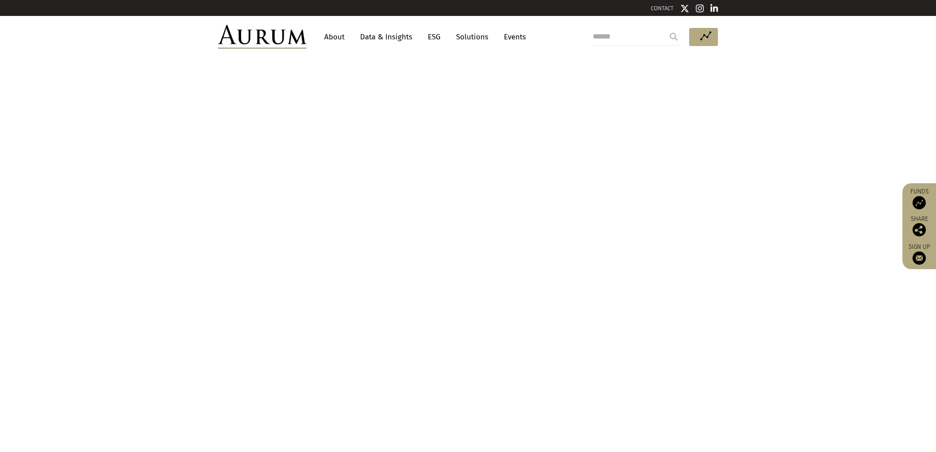 This screenshot has width=936, height=452. I want to click on input: Submit, so click(674, 37).